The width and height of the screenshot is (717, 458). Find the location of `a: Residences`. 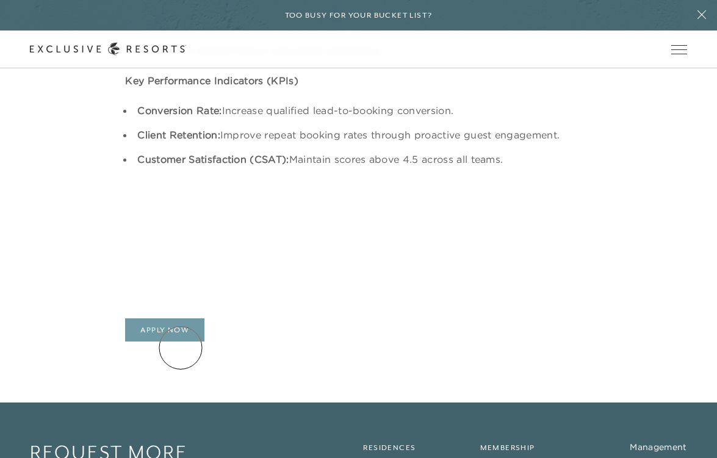

a: Residences is located at coordinates (389, 448).